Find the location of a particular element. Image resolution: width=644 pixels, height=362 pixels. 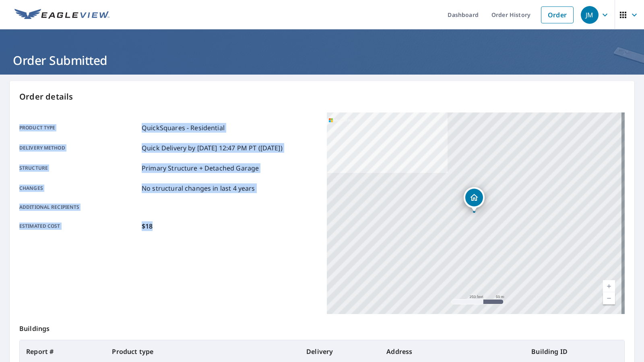

p: No structural changes in last 4 years is located at coordinates (199, 188).